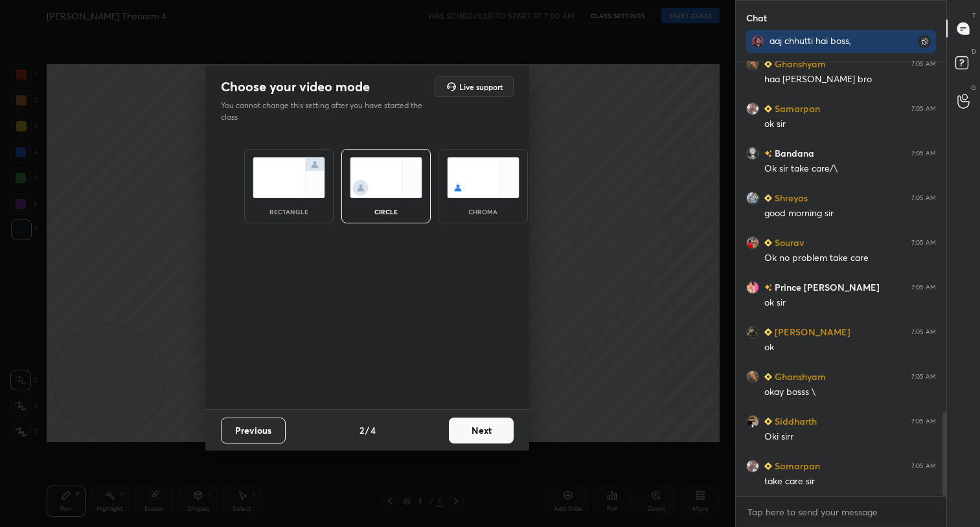 Image resolution: width=980 pixels, height=527 pixels. What do you see at coordinates (850, 348) in the screenshot?
I see `div: ok` at bounding box center [850, 348].